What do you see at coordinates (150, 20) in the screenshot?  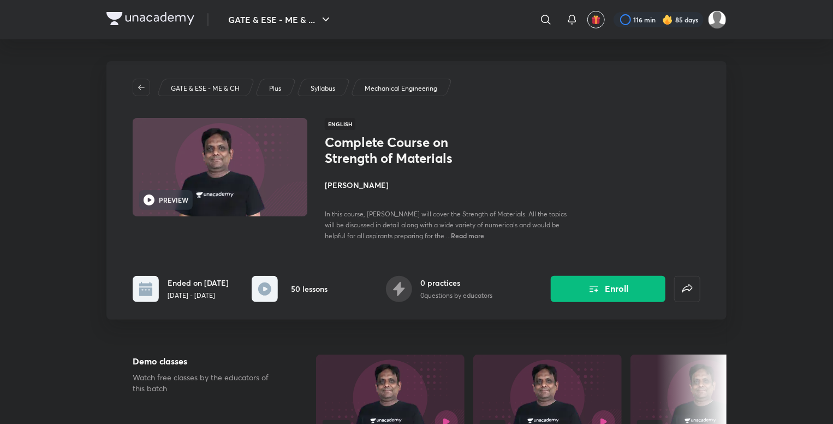 I see `a: Company Logo` at bounding box center [150, 20].